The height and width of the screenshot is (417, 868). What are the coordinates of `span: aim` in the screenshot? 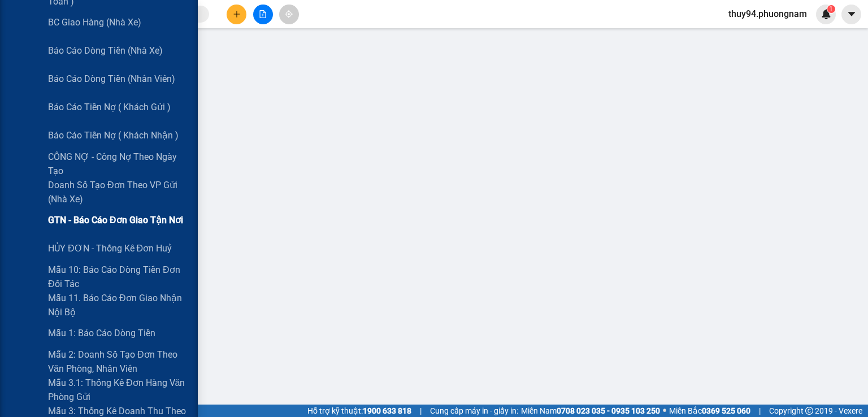 It's located at (289, 14).